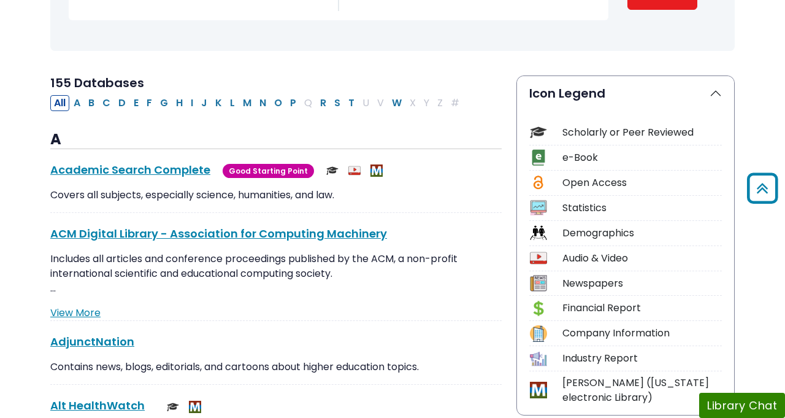 This screenshot has height=418, width=785. Describe the element at coordinates (276, 140) in the screenshot. I see `h3: A` at that location.